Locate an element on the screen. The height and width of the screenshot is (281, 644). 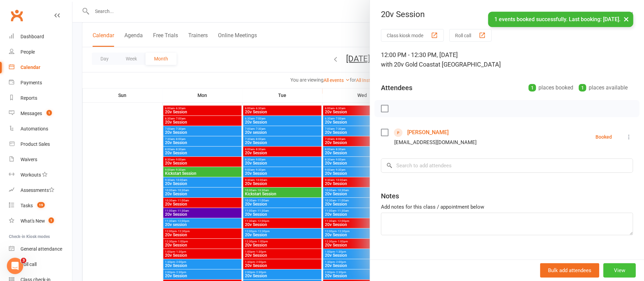
a: Roll call is located at coordinates (40, 264).